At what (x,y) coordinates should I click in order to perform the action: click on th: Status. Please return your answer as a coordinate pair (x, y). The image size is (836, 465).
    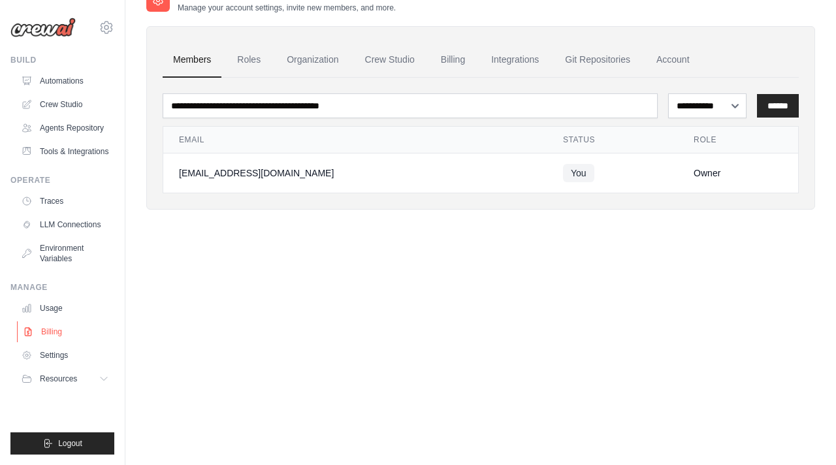
    Looking at the image, I should click on (612, 140).